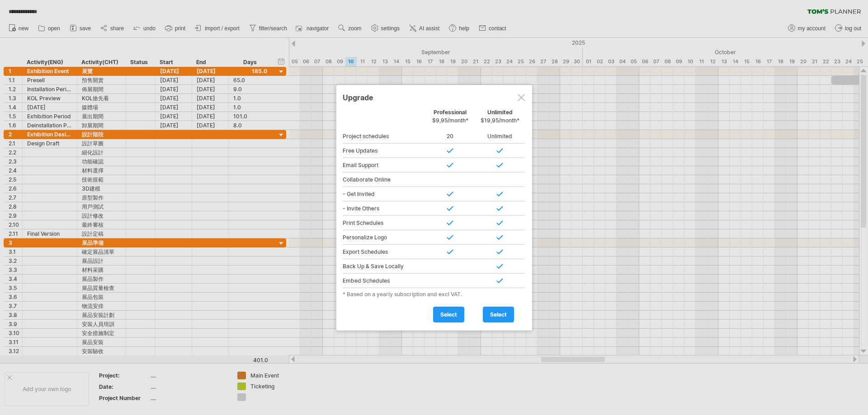 The width and height of the screenshot is (868, 415). Describe the element at coordinates (384, 166) in the screenshot. I see `div: Email Support` at that location.